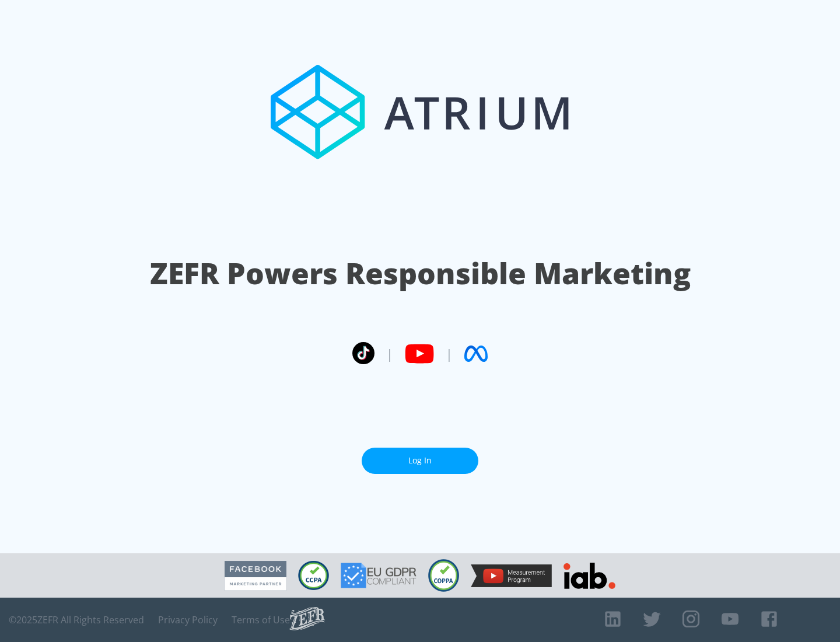 The height and width of the screenshot is (642, 840). Describe the element at coordinates (379, 576) in the screenshot. I see `img: GDPR Compliant` at that location.